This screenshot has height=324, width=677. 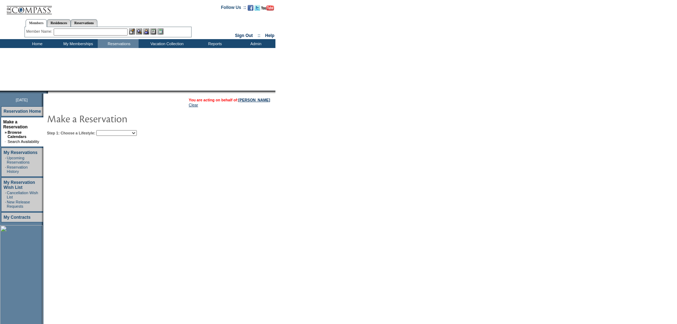 What do you see at coordinates (20, 152) in the screenshot?
I see `a: My Reservations` at bounding box center [20, 152].